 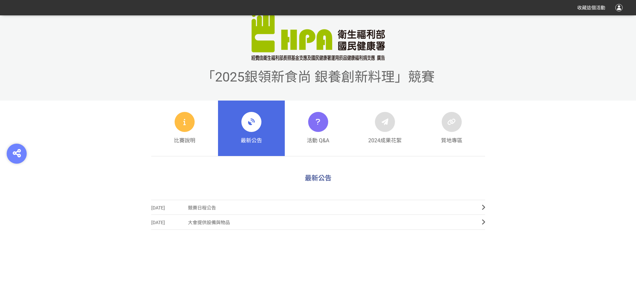 What do you see at coordinates (385, 128) in the screenshot?
I see `a: 2024成果花絮` at bounding box center [385, 128].